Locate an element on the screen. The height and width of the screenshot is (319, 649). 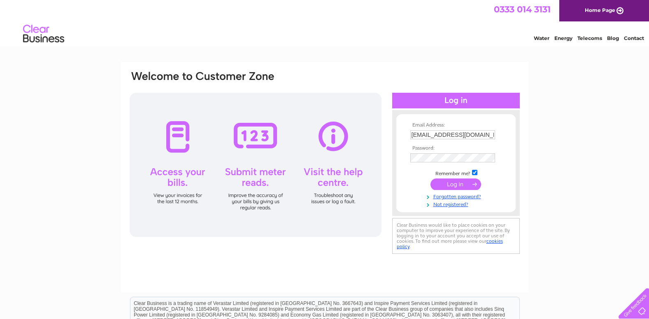
th: Password: is located at coordinates (456, 148).